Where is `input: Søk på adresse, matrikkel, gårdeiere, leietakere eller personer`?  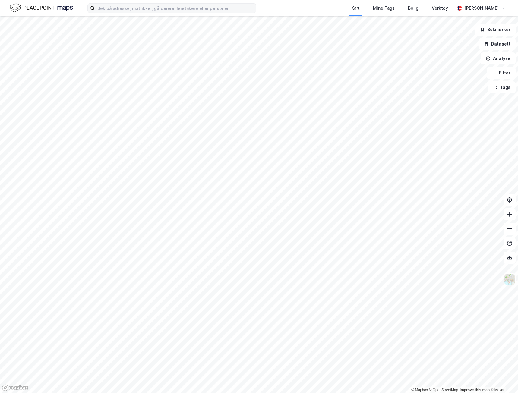
input: Søk på adresse, matrikkel, gårdeiere, leietakere eller personer is located at coordinates (175, 8).